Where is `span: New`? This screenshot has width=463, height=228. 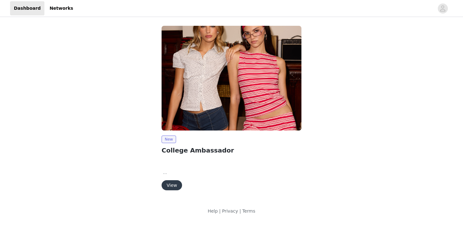 span: New is located at coordinates (169, 139).